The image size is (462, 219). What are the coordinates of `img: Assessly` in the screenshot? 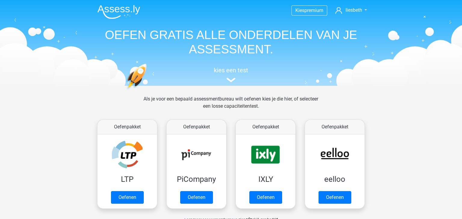 It's located at (119, 12).